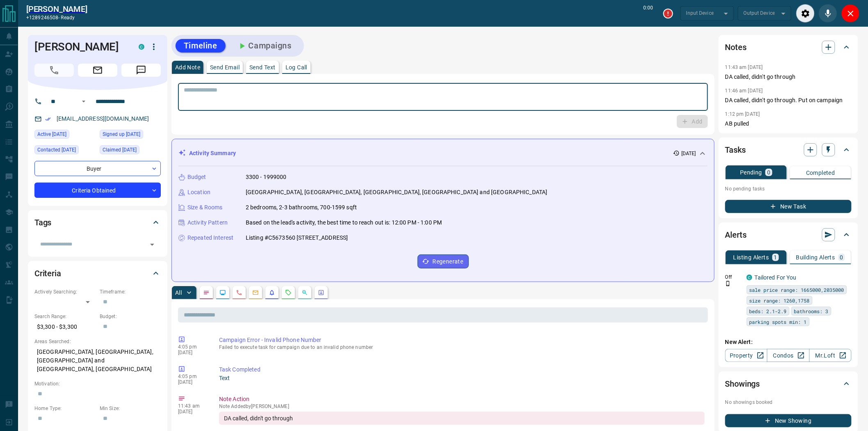  What do you see at coordinates (462, 347) in the screenshot?
I see `p: Failed to execute task for campaign due to an invalid phone number` at bounding box center [462, 347].